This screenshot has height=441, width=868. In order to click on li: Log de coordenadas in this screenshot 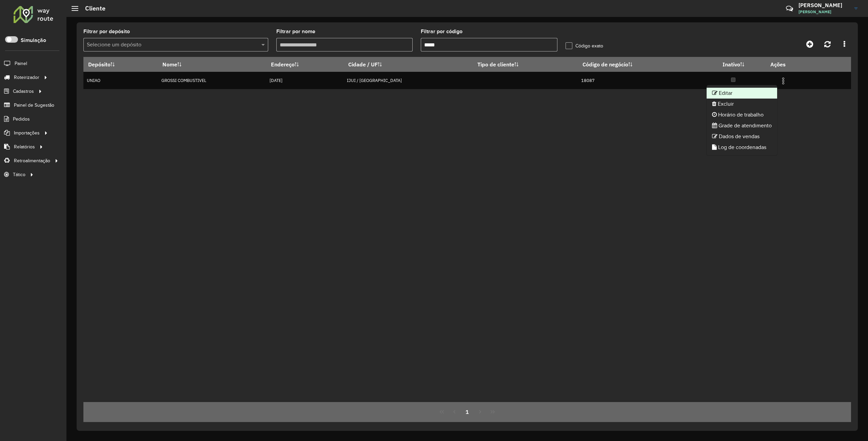, I will do `click(741, 148)`.